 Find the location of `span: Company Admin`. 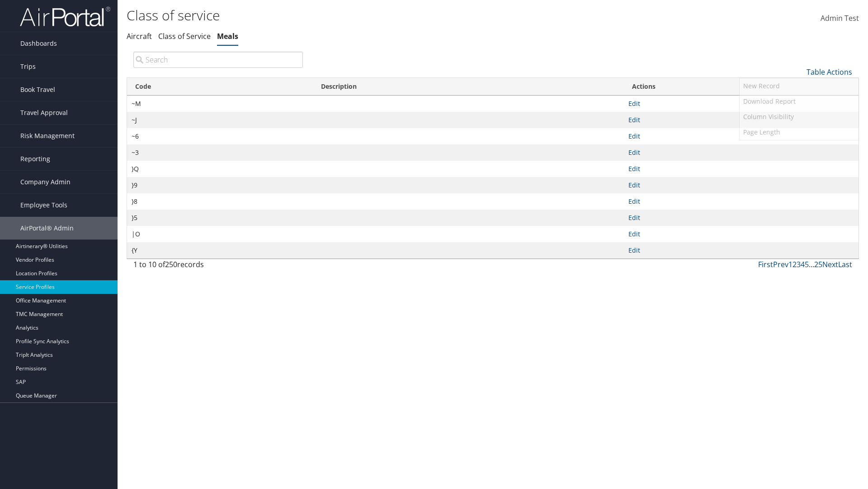

span: Company Admin is located at coordinates (45, 182).